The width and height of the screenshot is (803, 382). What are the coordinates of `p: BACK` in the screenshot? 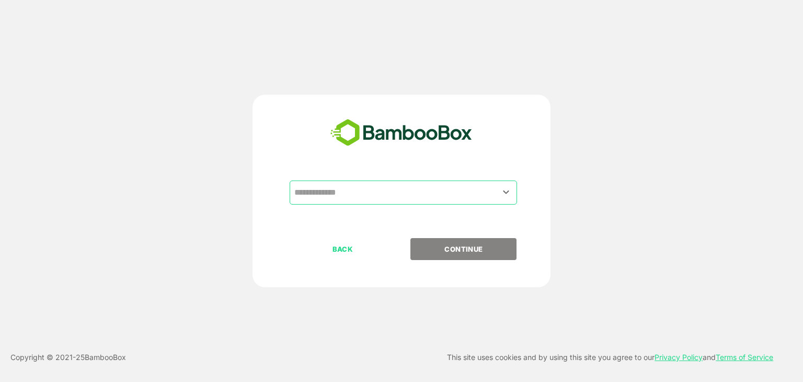 It's located at (343, 249).